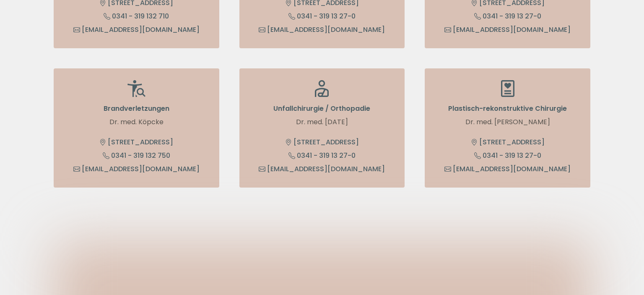  Describe the element at coordinates (136, 156) in the screenshot. I see `a: 0341 - 319 132 750` at that location.